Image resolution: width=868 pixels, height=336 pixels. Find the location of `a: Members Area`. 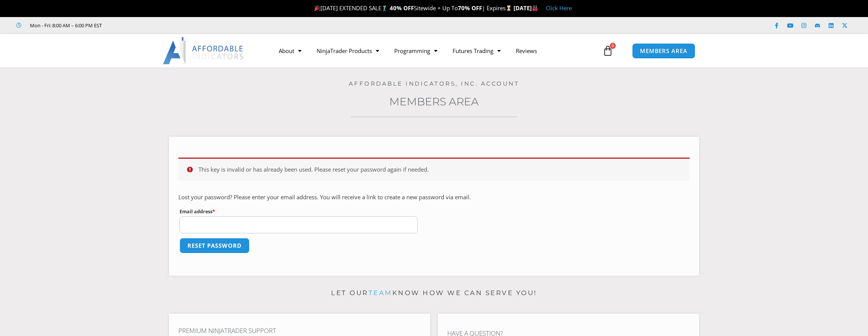

a: Members Area is located at coordinates (434, 102).